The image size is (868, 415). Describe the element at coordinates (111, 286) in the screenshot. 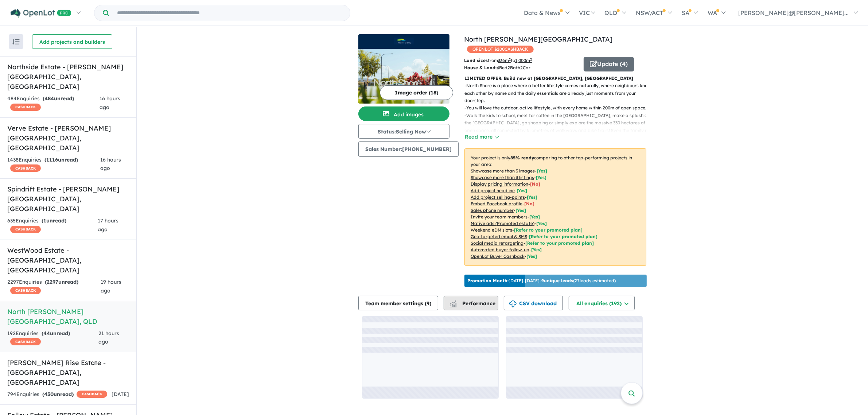

I see `span: 19 hours ago` at that location.